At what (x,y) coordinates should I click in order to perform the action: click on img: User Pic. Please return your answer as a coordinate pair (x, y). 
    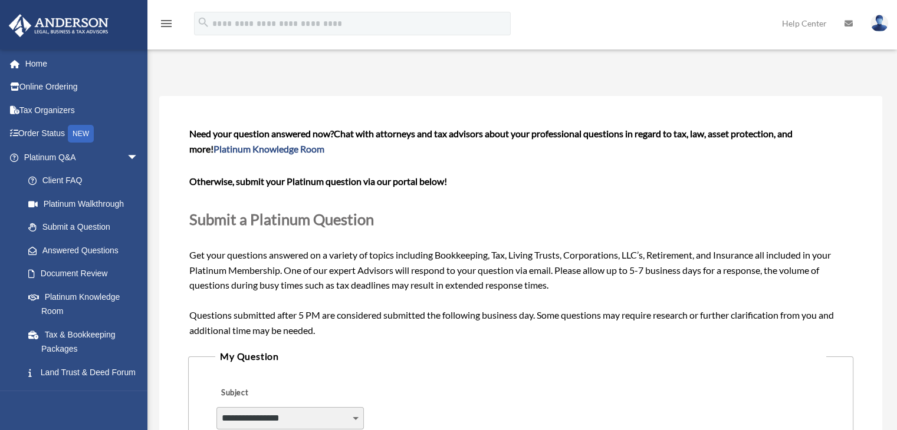
    Looking at the image, I should click on (879, 23).